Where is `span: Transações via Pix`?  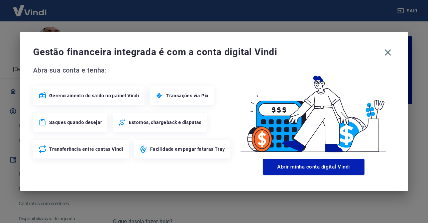
span: Transações via Pix is located at coordinates (187, 96).